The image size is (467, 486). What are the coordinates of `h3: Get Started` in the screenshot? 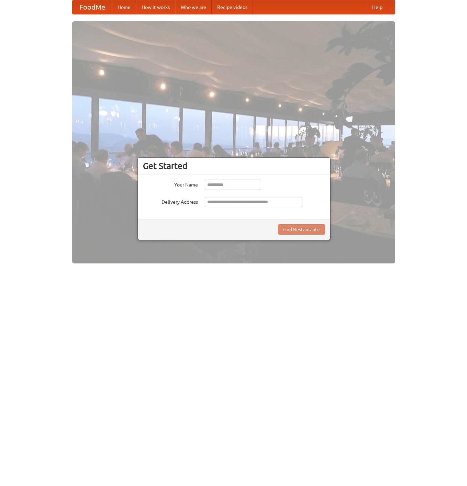 It's located at (234, 166).